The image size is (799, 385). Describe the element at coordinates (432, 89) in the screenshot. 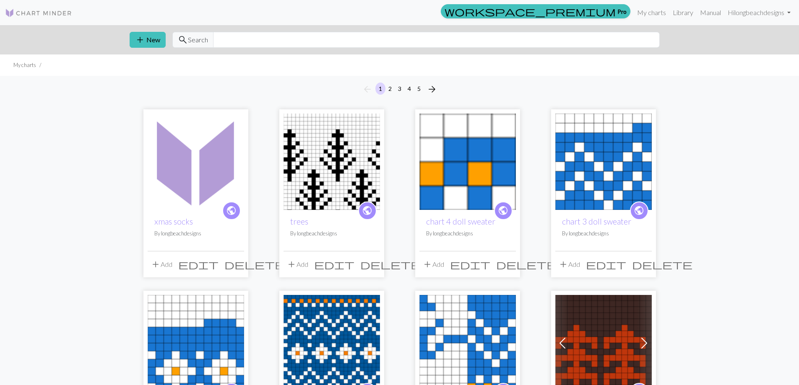

I see `span: arrow_forward` at that location.